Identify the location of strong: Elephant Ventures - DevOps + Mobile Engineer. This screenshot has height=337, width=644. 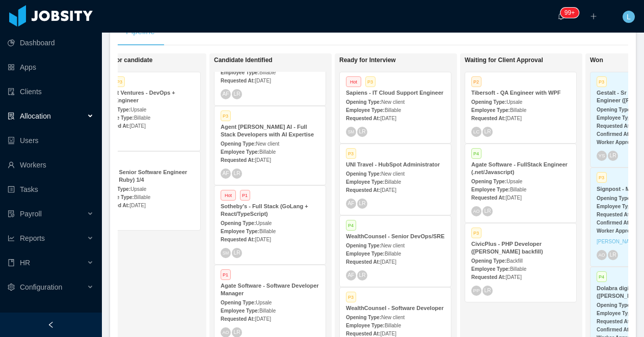
(135, 96).